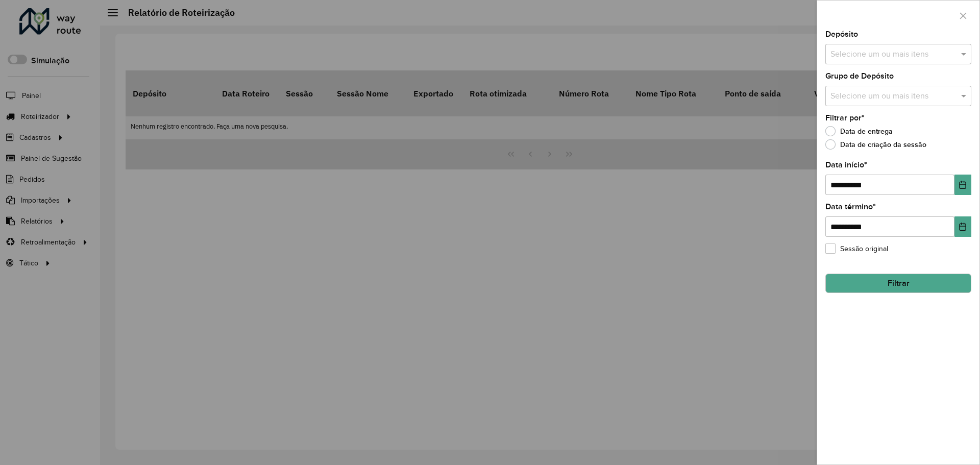 This screenshot has height=465, width=980. I want to click on label: Data de criação da sessão, so click(877, 144).